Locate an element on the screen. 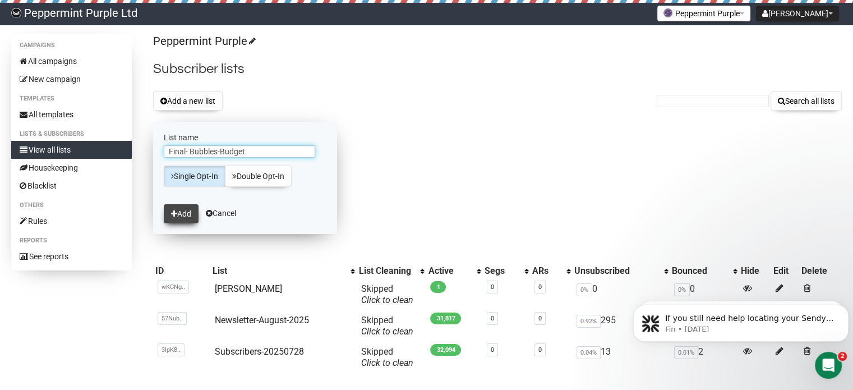 This screenshot has height=390, width=853. div: Edit is located at coordinates (785, 271).